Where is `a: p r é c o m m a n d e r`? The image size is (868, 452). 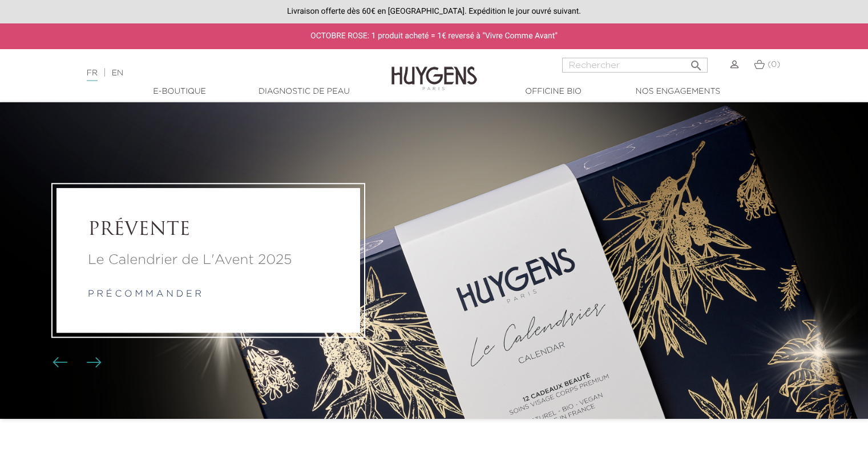
a: p r é c o m m a n d e r is located at coordinates (144, 295).